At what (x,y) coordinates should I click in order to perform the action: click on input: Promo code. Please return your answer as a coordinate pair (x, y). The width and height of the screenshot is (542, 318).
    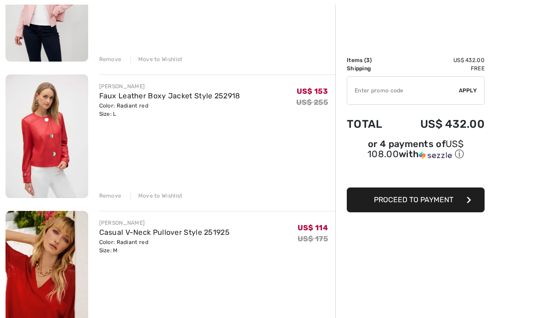
    Looking at the image, I should click on (403, 91).